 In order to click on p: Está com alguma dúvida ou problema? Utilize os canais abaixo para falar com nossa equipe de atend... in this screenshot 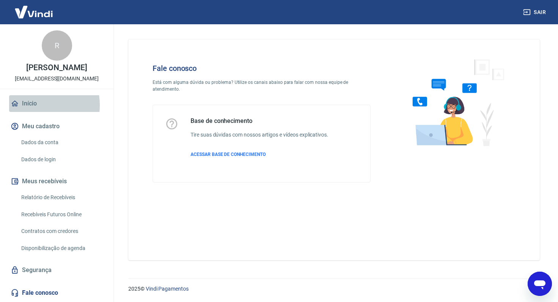, I will do `click(262, 86)`.